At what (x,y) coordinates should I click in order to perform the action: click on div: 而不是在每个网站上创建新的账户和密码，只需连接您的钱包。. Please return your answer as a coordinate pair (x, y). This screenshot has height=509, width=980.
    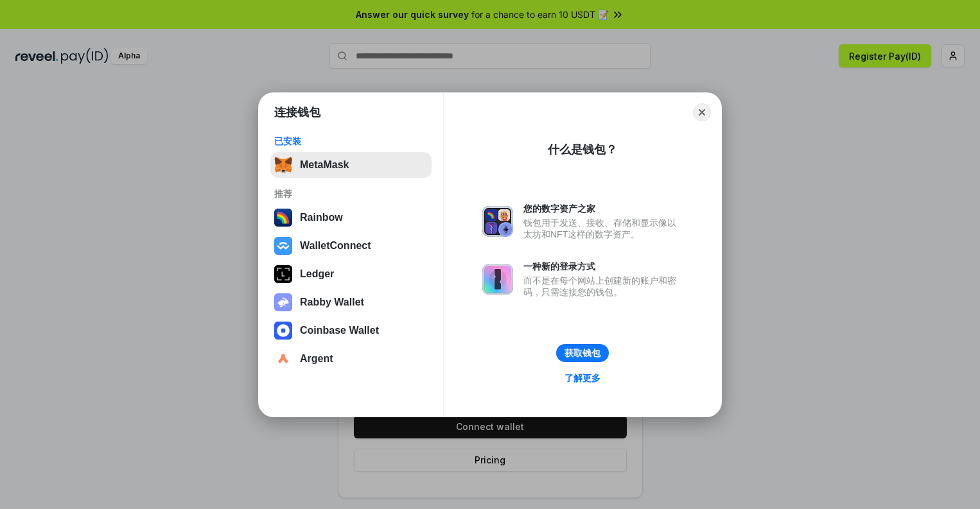
    Looking at the image, I should click on (603, 286).